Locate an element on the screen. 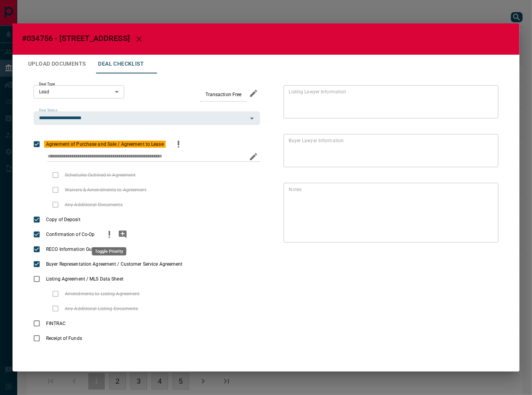 This screenshot has width=532, height=395. button: add note is located at coordinates (123, 234).